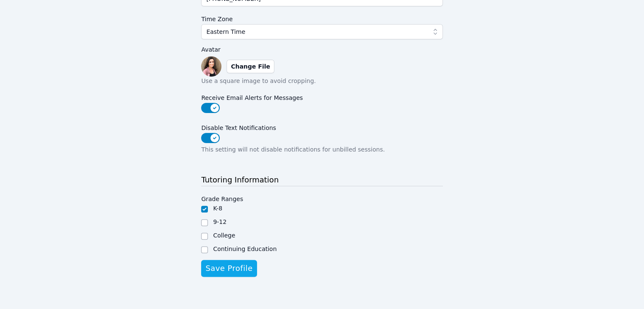 The image size is (644, 309). What do you see at coordinates (322, 180) in the screenshot?
I see `h3: Tutoring Information` at bounding box center [322, 180].